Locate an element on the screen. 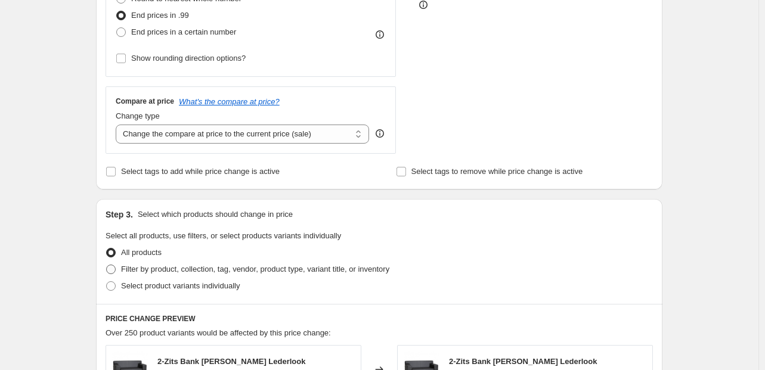 The height and width of the screenshot is (370, 765). span: Select tags to remove while price change is active is located at coordinates (497, 171).